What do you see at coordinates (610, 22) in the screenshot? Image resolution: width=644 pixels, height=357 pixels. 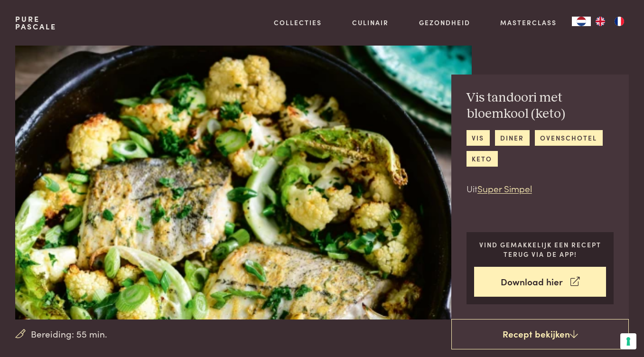 I see `ul: Language list` at bounding box center [610, 22].